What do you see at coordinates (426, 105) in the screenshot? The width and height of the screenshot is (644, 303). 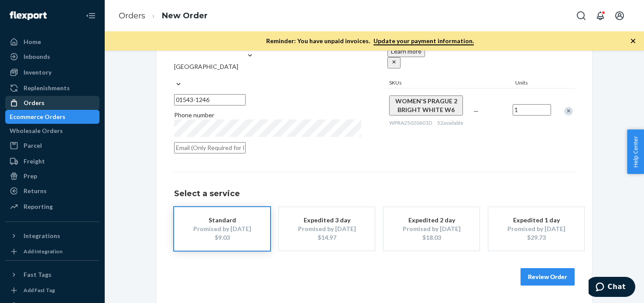 I see `span: WOMEN'S PRAGUE 2 BRIGHT WHITE W6` at bounding box center [426, 105].